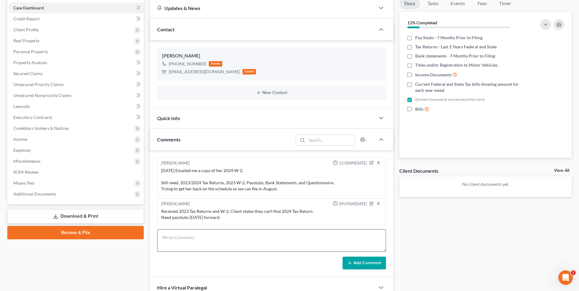 The height and width of the screenshot is (291, 579). I want to click on span: Executory Contracts, so click(33, 117).